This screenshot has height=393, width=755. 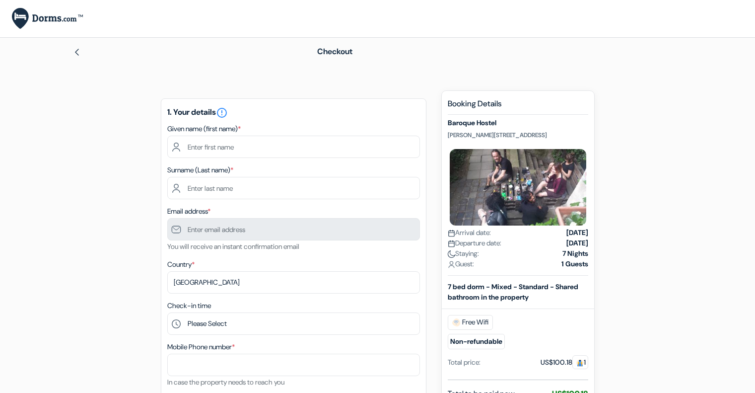 What do you see at coordinates (47, 18) in the screenshot?
I see `img: Dorms.com` at bounding box center [47, 18].